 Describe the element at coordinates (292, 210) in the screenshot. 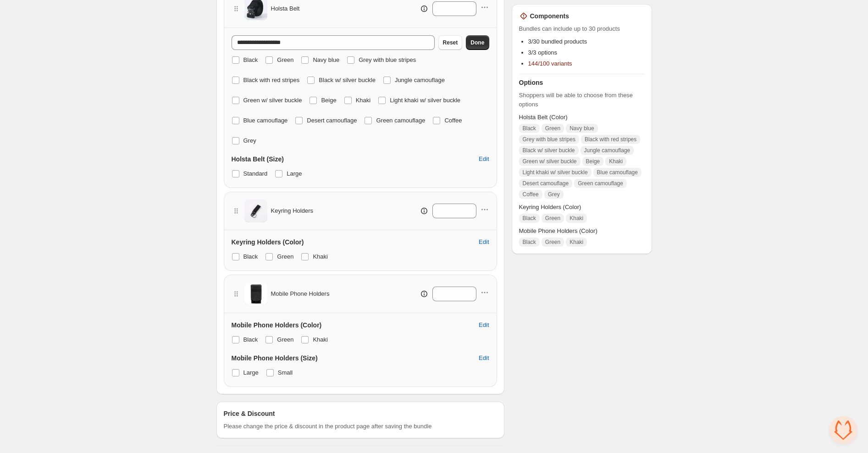

I see `span: Keyring Holders` at that location.